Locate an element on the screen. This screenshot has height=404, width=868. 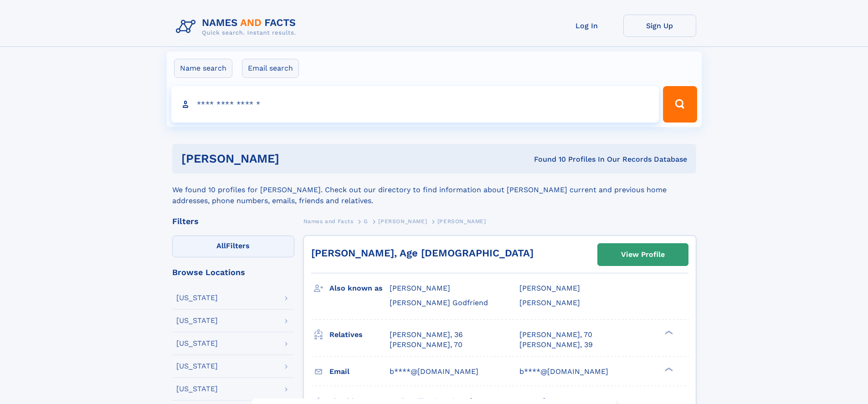
a: G is located at coordinates (366, 221).